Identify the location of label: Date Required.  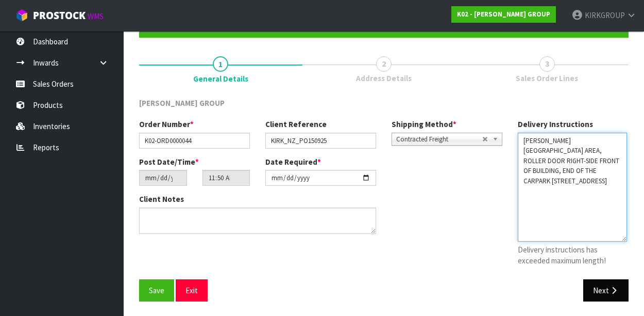
(293, 162).